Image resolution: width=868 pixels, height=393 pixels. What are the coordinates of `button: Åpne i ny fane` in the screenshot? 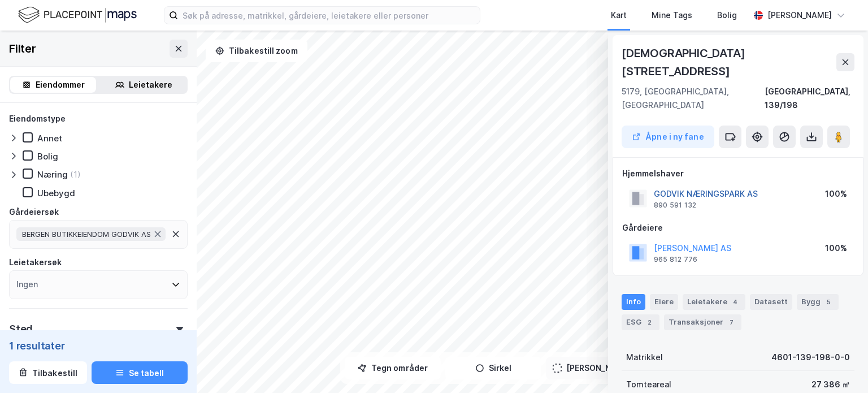 It's located at (668, 137).